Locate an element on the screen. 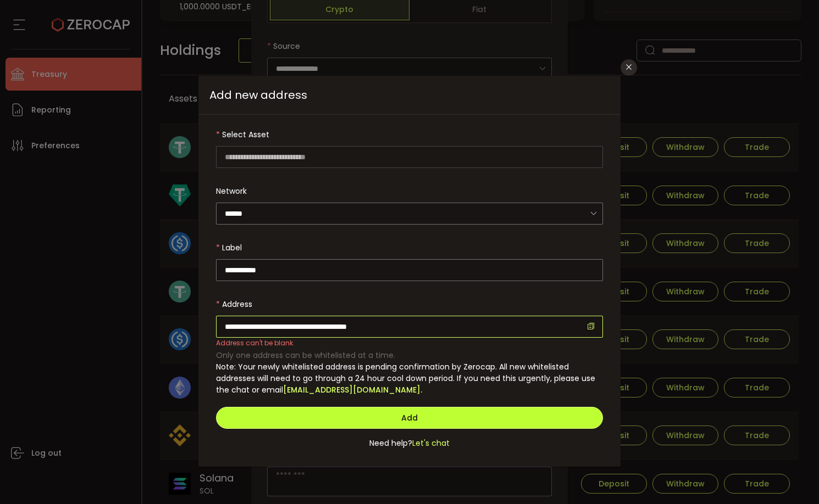 This screenshot has width=819, height=504. span: Let's chat is located at coordinates (431, 443).